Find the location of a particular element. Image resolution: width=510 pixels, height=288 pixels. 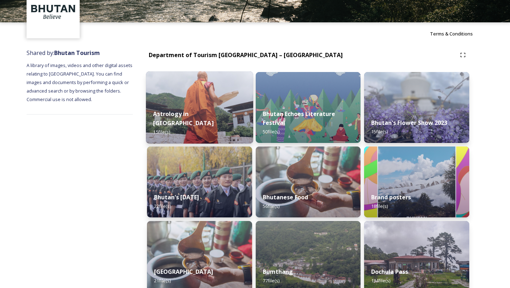

strong: Bhutanese Food is located at coordinates (286, 197).